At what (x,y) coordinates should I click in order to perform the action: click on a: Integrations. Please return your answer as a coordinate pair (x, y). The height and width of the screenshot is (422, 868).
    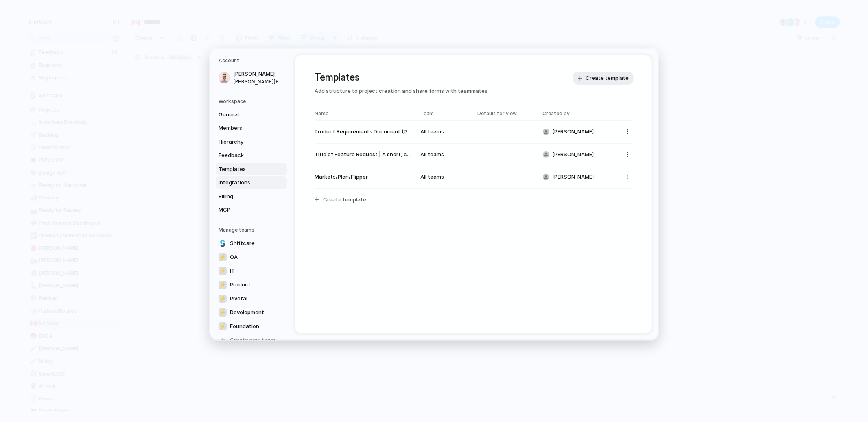
    Looking at the image, I should click on (251, 183).